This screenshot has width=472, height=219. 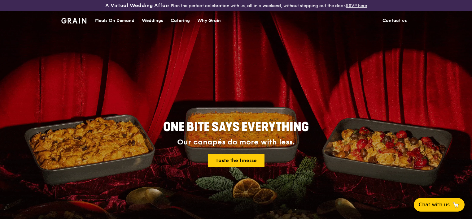 What do you see at coordinates (394, 21) in the screenshot?
I see `a: Contact us` at bounding box center [394, 21].